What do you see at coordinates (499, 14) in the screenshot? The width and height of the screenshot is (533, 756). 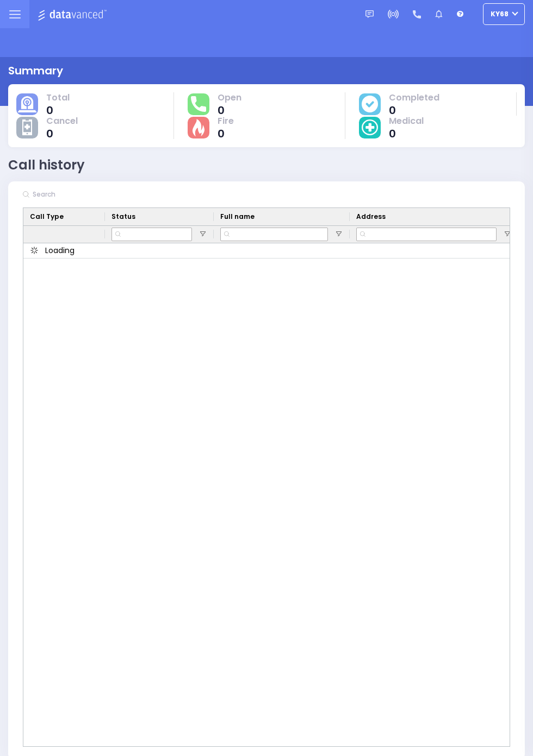 I see `span: ky68` at bounding box center [499, 14].